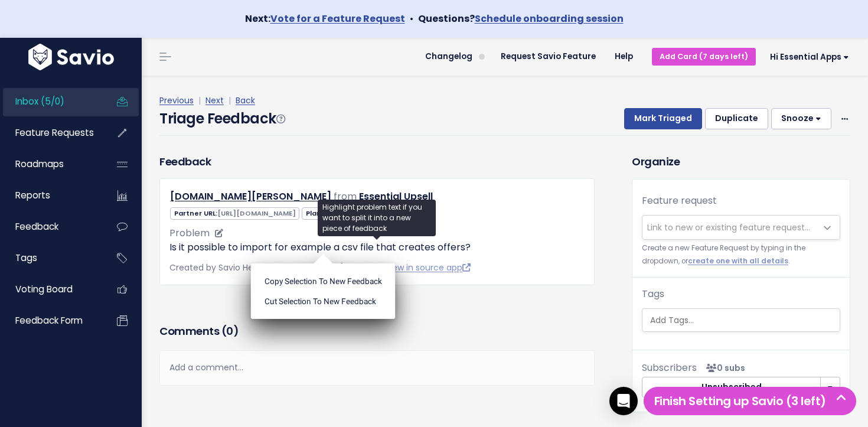  Describe the element at coordinates (741, 162) in the screenshot. I see `h3: Organize` at that location.